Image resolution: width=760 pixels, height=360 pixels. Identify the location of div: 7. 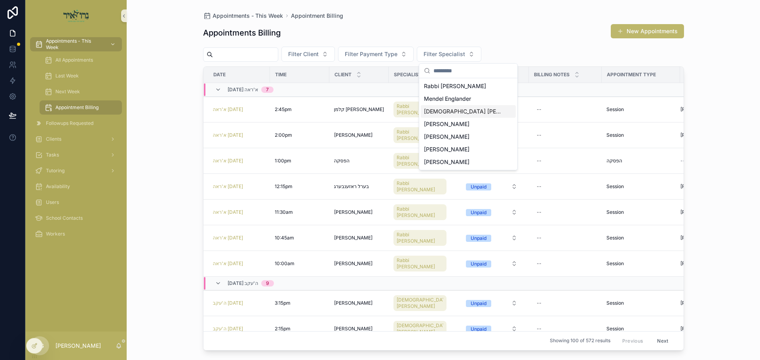
(267, 90).